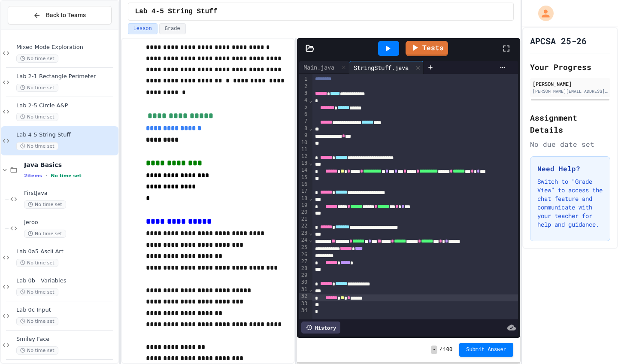 Image resolution: width=618 pixels, height=364 pixels. What do you see at coordinates (67, 47) in the screenshot?
I see `span: Mixed Mode Exploration` at bounding box center [67, 47].